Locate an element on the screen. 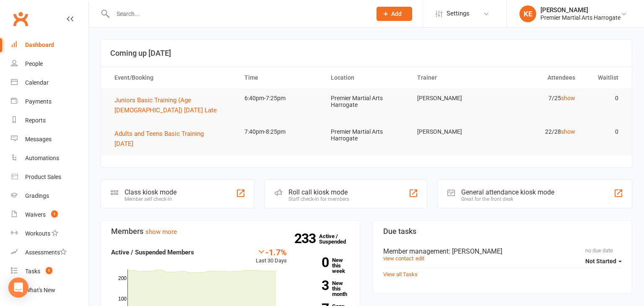  div: Waivers is located at coordinates (35, 215).